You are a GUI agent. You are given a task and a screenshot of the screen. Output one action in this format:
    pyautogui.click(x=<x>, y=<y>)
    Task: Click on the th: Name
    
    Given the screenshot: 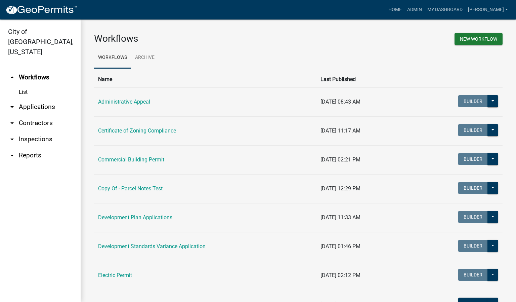 What is the action you would take?
    pyautogui.click(x=205, y=79)
    